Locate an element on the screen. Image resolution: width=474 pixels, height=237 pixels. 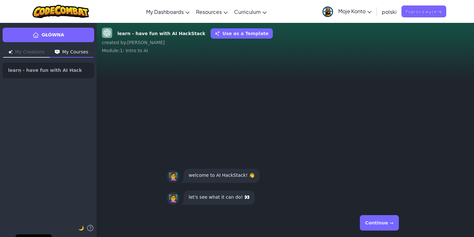
a: CodeCombat logo is located at coordinates (61, 11).